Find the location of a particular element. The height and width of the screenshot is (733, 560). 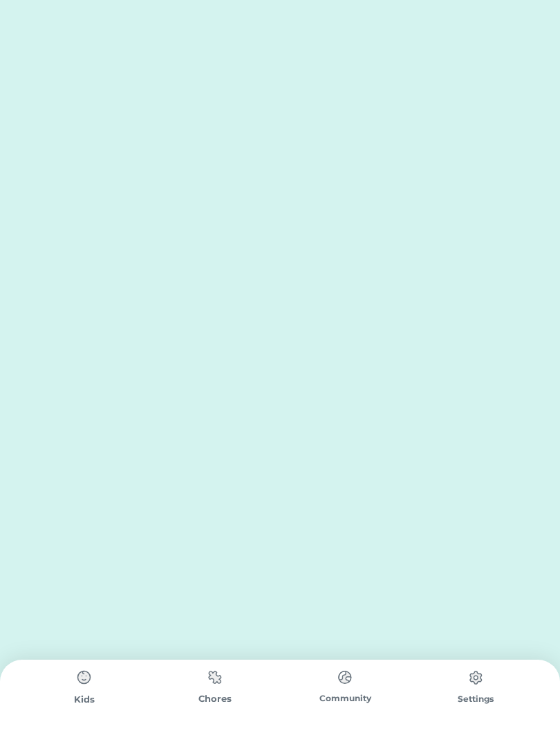

div: Community is located at coordinates (344, 699).